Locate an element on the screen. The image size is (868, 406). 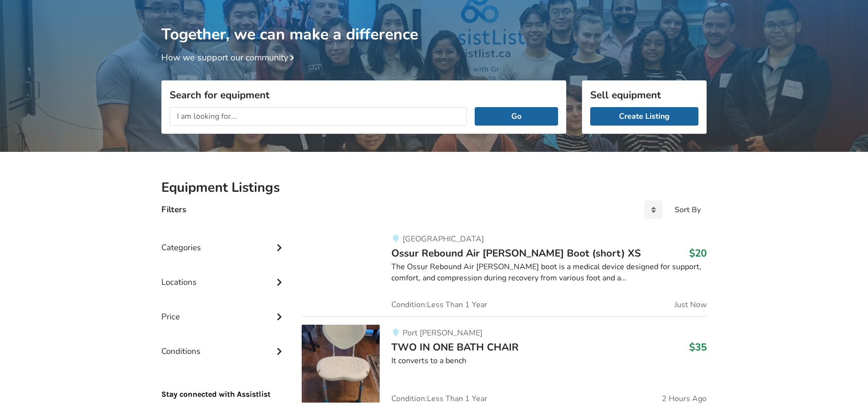
span: 2 Hours Ago is located at coordinates (684, 399).